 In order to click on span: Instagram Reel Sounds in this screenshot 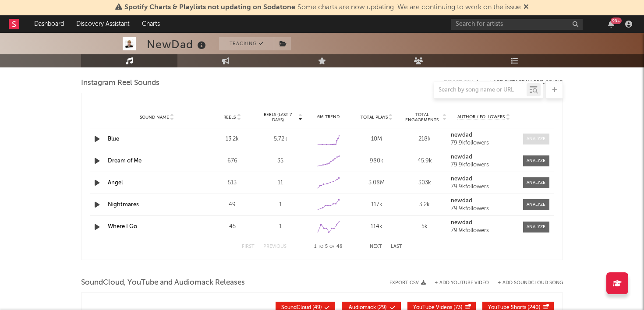, I will do `click(120, 83)`.